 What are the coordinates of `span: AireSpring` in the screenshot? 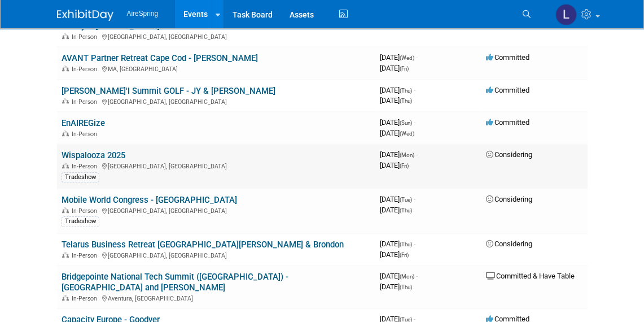 It's located at (142, 14).